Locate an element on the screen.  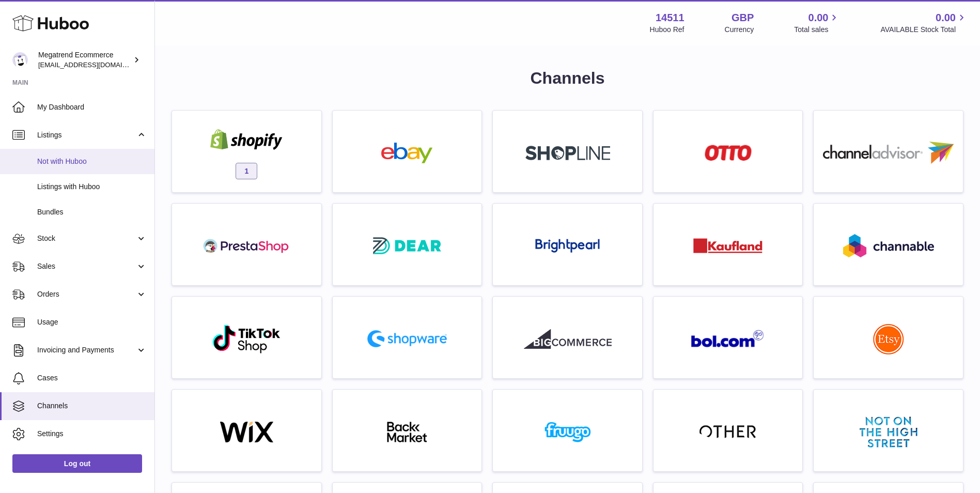
span: Not with Huboo is located at coordinates (92, 161).